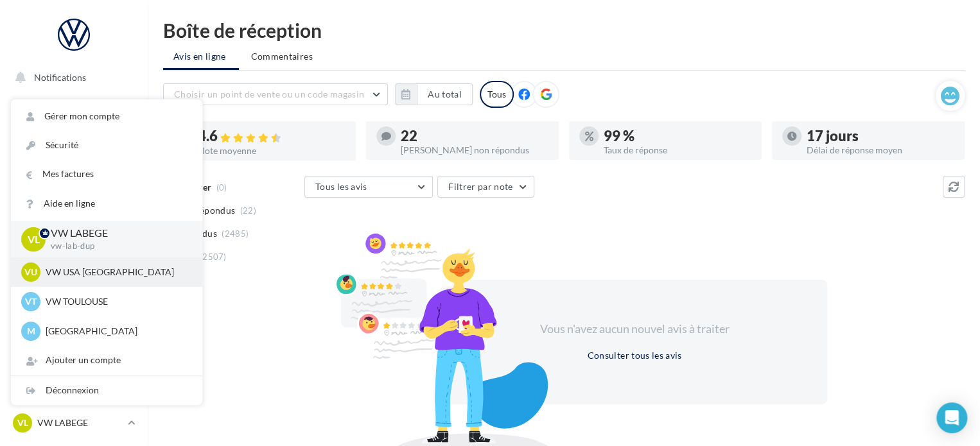 The image size is (980, 446). Describe the element at coordinates (881, 136) in the screenshot. I see `div: 17 jours` at that location.